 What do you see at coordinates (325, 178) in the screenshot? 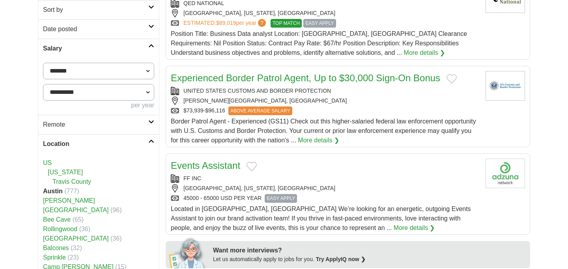
I see `div: FF INC` at bounding box center [325, 178].